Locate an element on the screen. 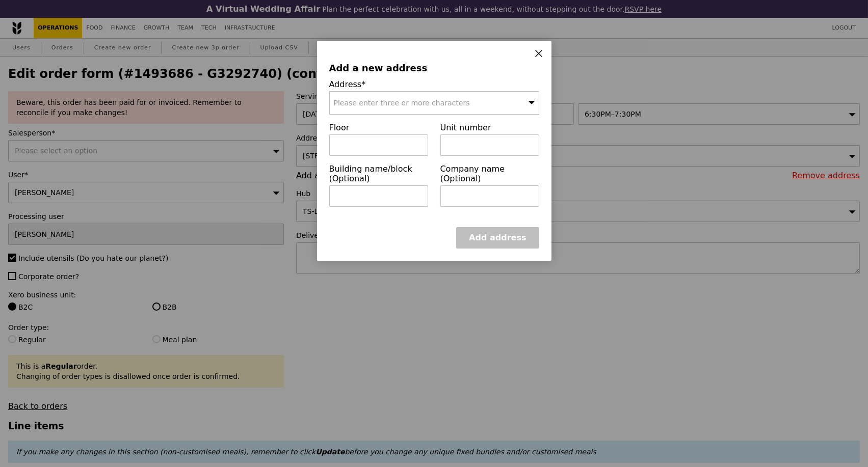  label: Floor is located at coordinates (379, 127).